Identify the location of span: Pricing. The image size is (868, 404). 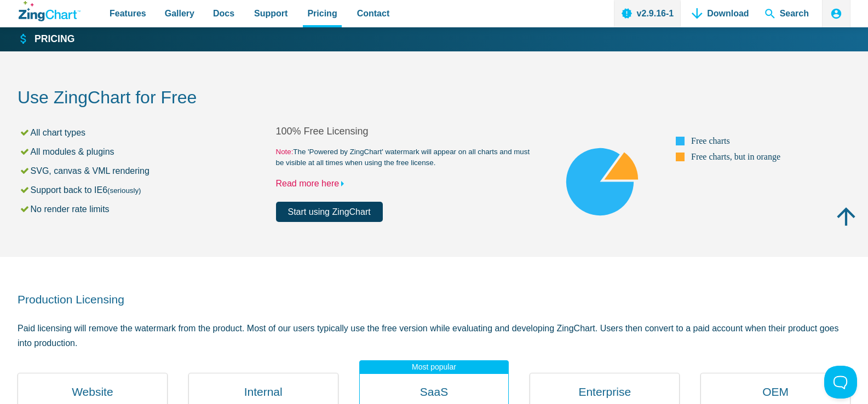
(322, 13).